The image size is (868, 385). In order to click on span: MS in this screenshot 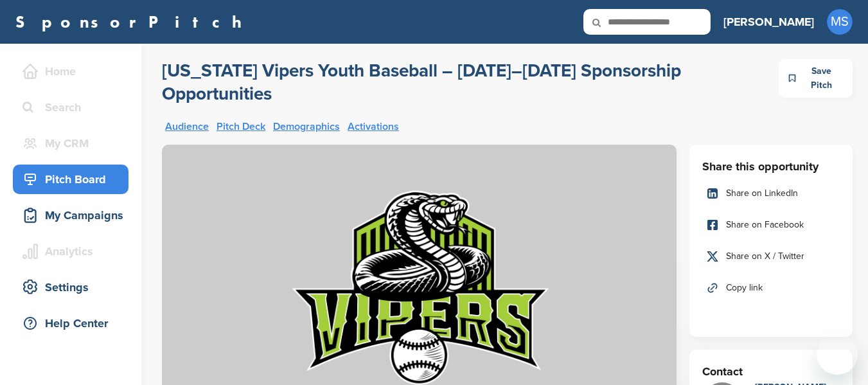, I will do `click(840, 22)`.